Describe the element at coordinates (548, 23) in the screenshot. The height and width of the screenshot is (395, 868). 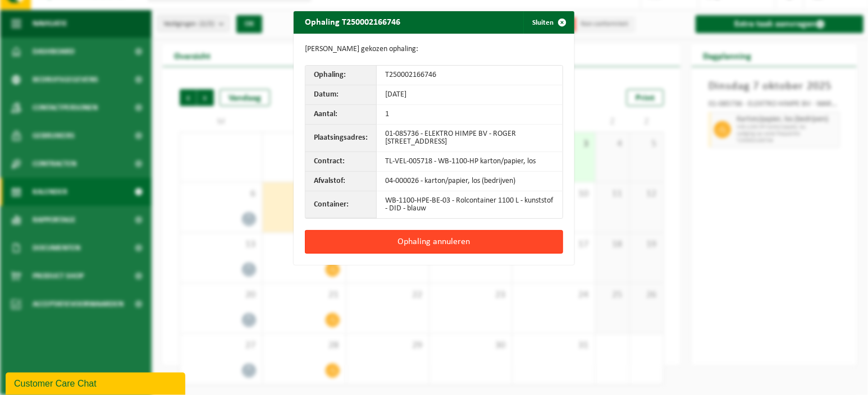
I see `button: Sluiten` at that location.